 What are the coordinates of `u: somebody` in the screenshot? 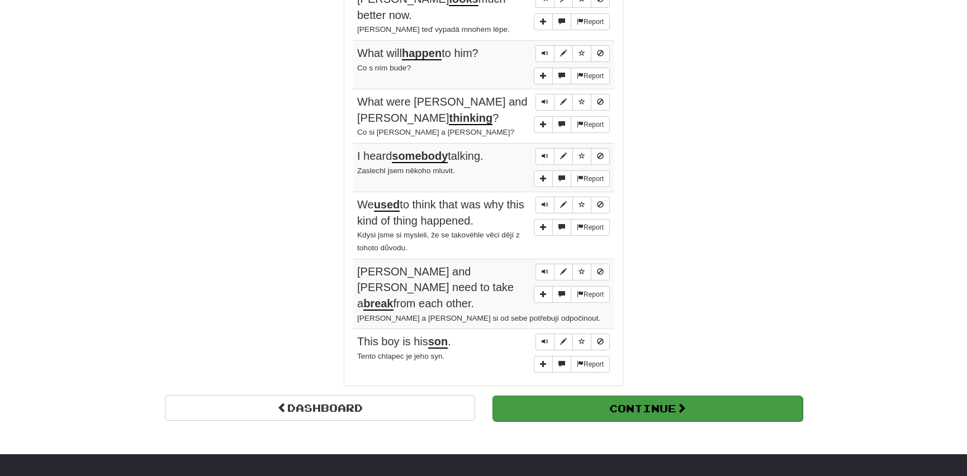 It's located at (420, 156).